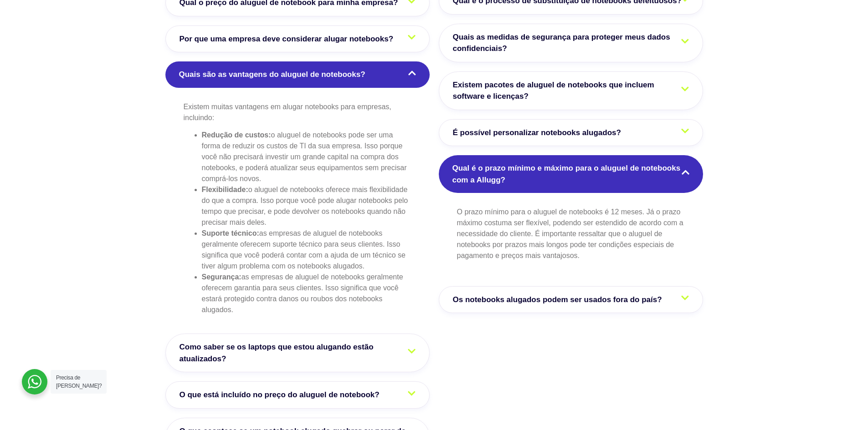 Image resolution: width=868 pixels, height=430 pixels. Describe the element at coordinates (298, 74) in the screenshot. I see `a: Quais são as vantagens do aluguel de notebooks?` at that location.